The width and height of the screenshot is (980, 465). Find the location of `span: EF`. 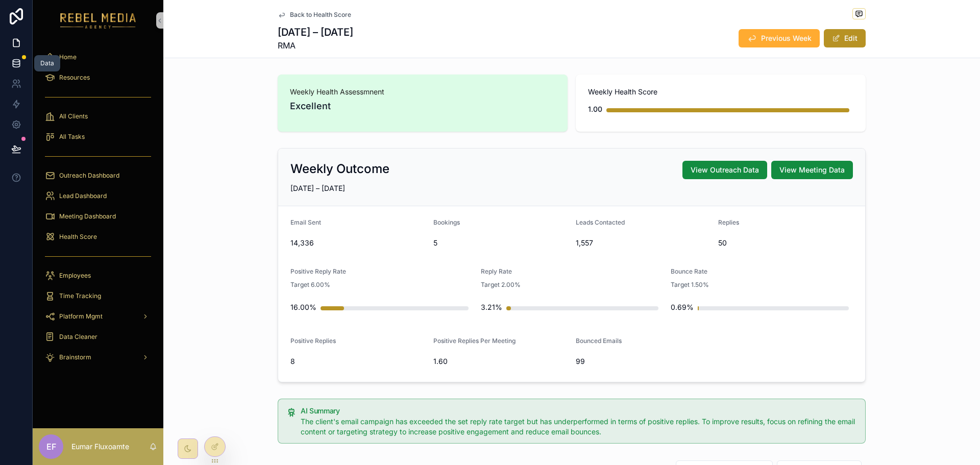

span: EF is located at coordinates (51, 447).